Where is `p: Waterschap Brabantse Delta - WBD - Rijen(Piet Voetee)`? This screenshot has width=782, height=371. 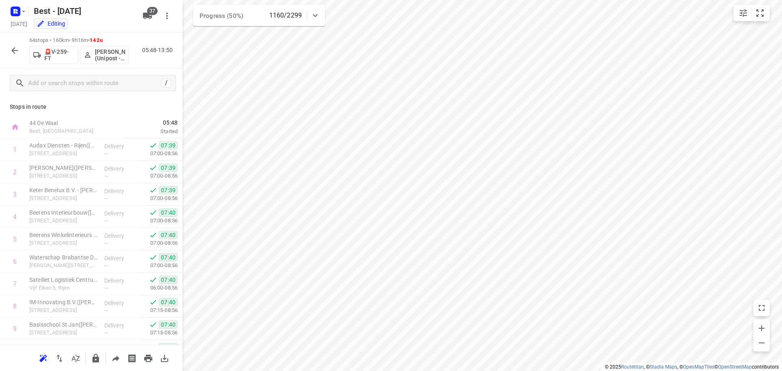
p: Waterschap Brabantse Delta - WBD - Rijen(Piet Voetee) is located at coordinates (64, 258).